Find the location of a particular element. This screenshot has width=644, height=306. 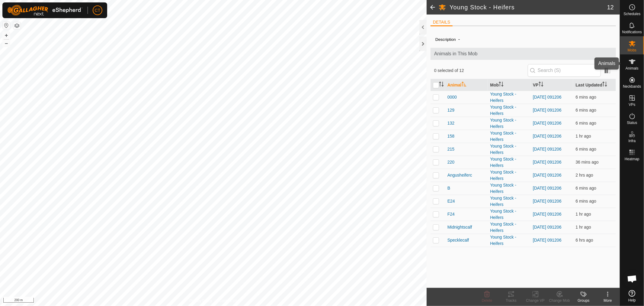

input: Search (S) is located at coordinates (565, 70).